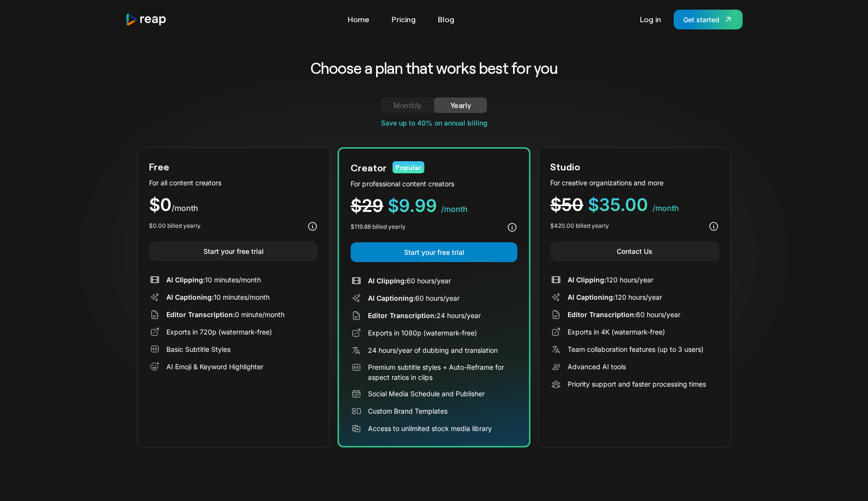 This screenshot has width=868, height=501. I want to click on div: Get started, so click(700, 20).